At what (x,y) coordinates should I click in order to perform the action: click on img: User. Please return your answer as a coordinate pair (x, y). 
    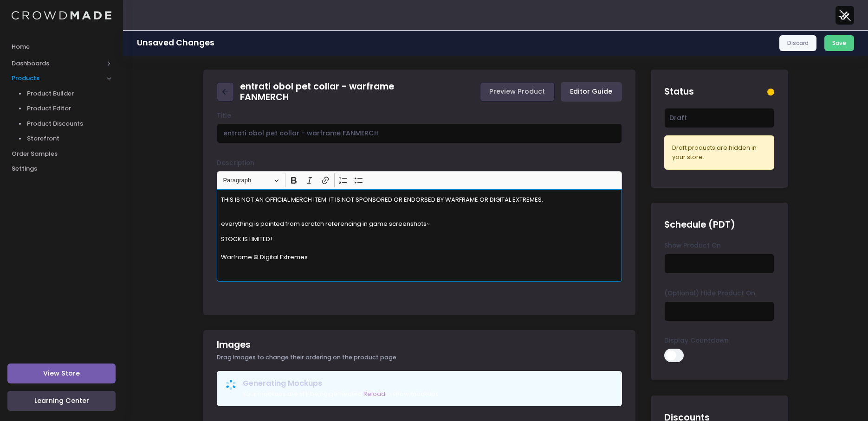
    Looking at the image, I should click on (844, 15).